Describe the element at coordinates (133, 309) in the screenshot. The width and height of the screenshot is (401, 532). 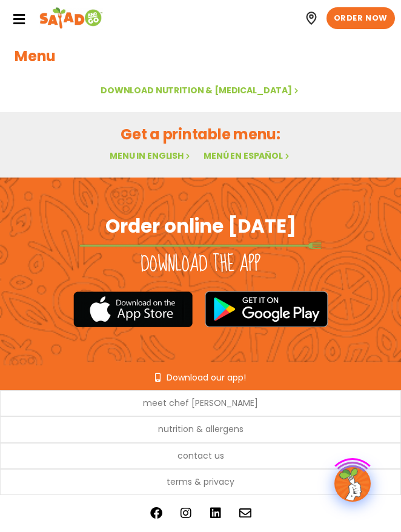
I see `img: appstore` at that location.